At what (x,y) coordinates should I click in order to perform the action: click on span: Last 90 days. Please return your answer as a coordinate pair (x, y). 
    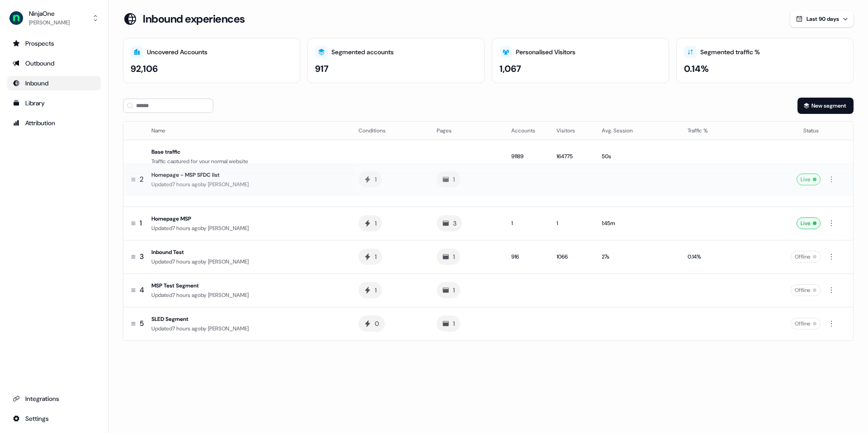
    Looking at the image, I should click on (823, 19).